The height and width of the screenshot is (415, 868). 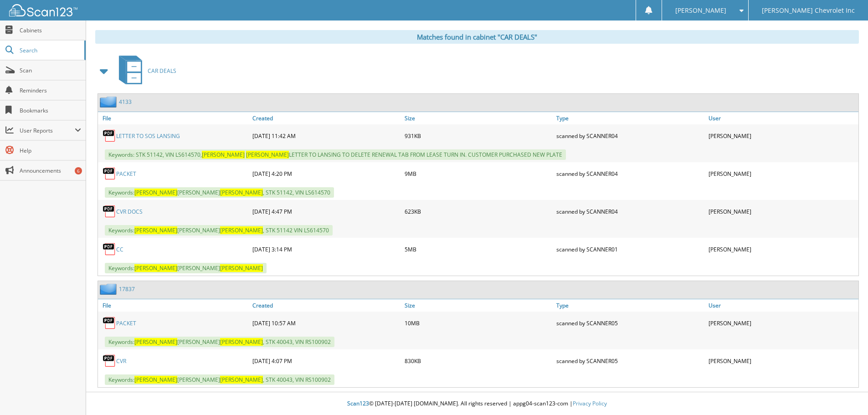 I want to click on span: Scan123, so click(x=358, y=403).